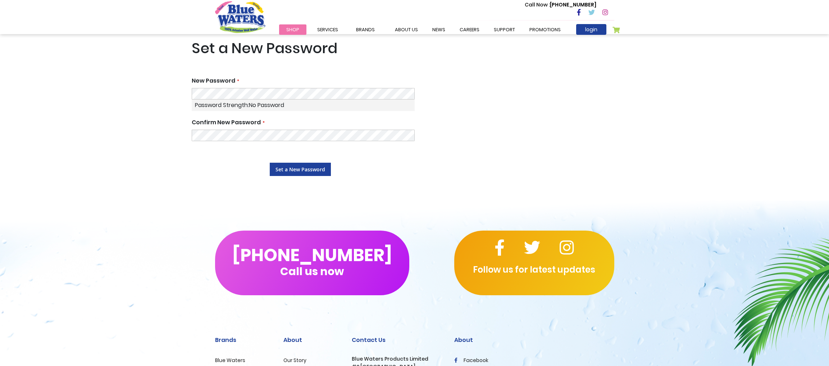  I want to click on h2: Contact Us, so click(397, 340).